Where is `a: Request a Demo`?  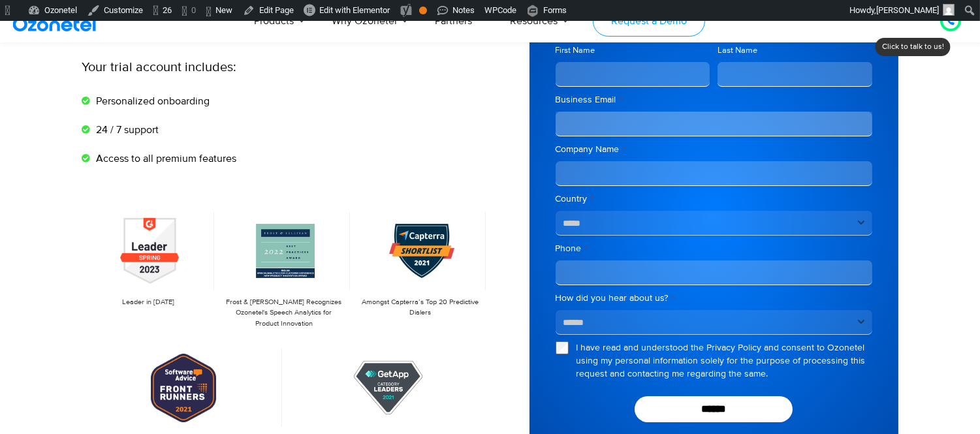
a: Request a Demo is located at coordinates (648, 21).